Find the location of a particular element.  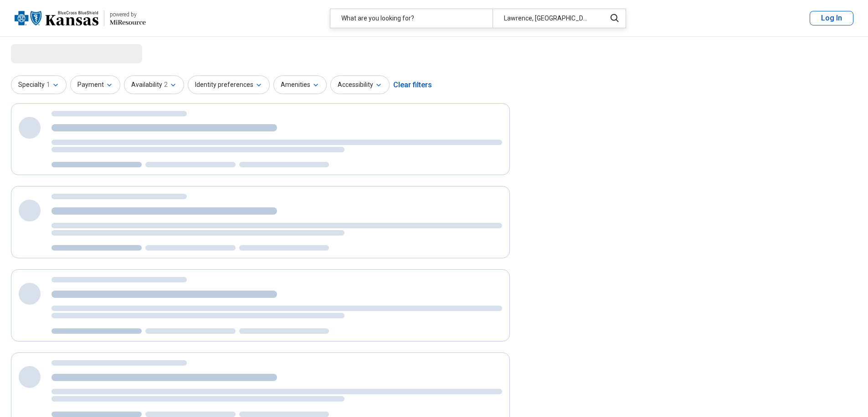

span: Loading... is located at coordinates (49, 54).